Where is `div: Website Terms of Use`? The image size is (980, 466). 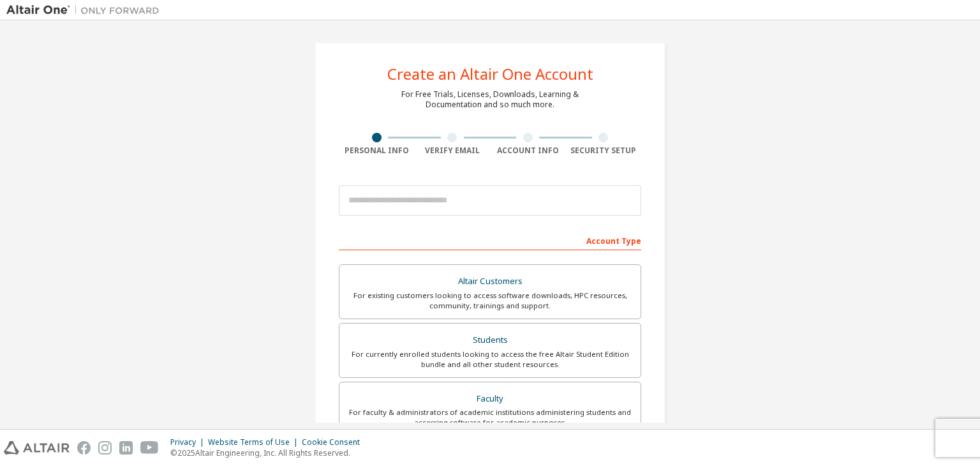 div: Website Terms of Use is located at coordinates (255, 442).